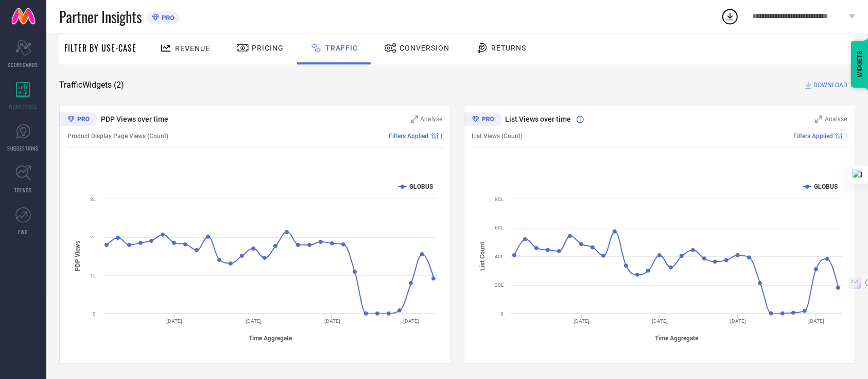 The width and height of the screenshot is (868, 379). I want to click on span: List Views (Count), so click(497, 136).